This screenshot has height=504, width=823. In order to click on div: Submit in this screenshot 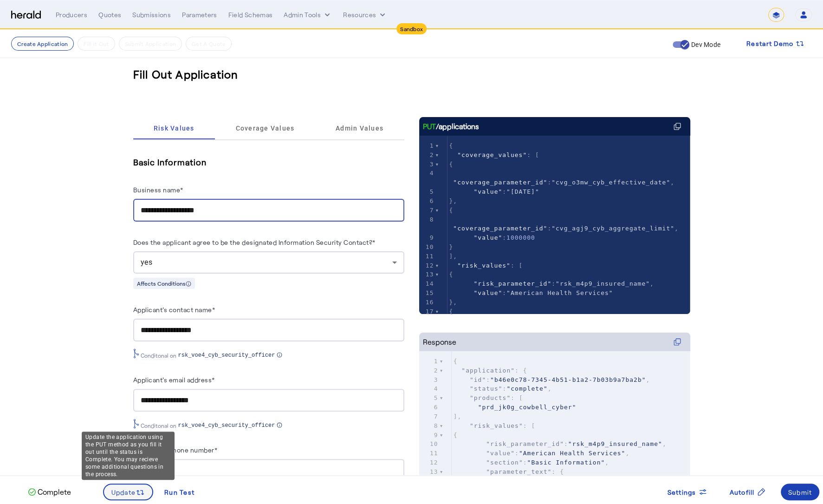, I will do `click(800, 492)`.